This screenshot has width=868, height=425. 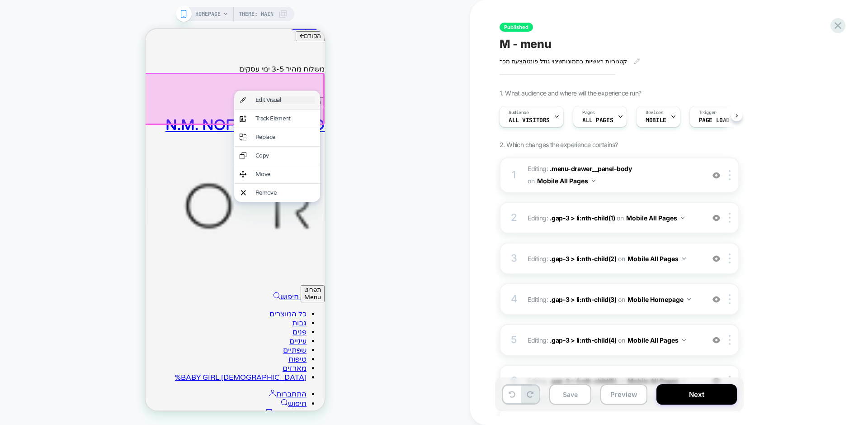 What do you see at coordinates (144, 385) in the screenshot?
I see `span: עגלת קניות` at bounding box center [144, 385].